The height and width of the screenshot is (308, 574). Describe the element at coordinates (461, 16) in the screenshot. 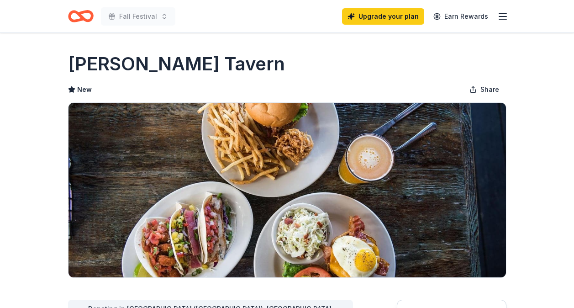

I see `a: Earn Rewards` at that location.